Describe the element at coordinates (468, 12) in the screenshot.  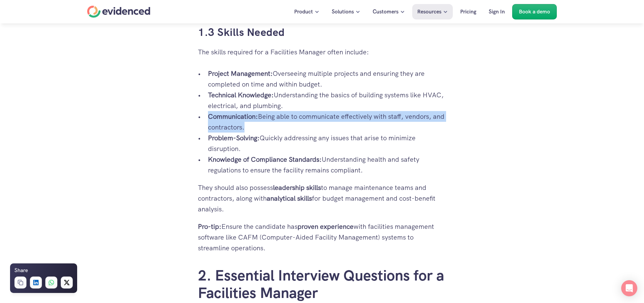
I see `a: Pricing` at that location.